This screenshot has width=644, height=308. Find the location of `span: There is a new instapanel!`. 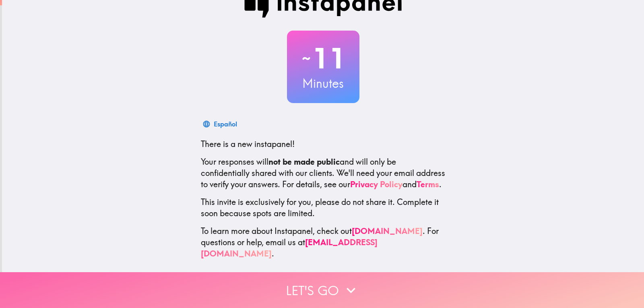

span: There is a new instapanel! is located at coordinates (247, 144).